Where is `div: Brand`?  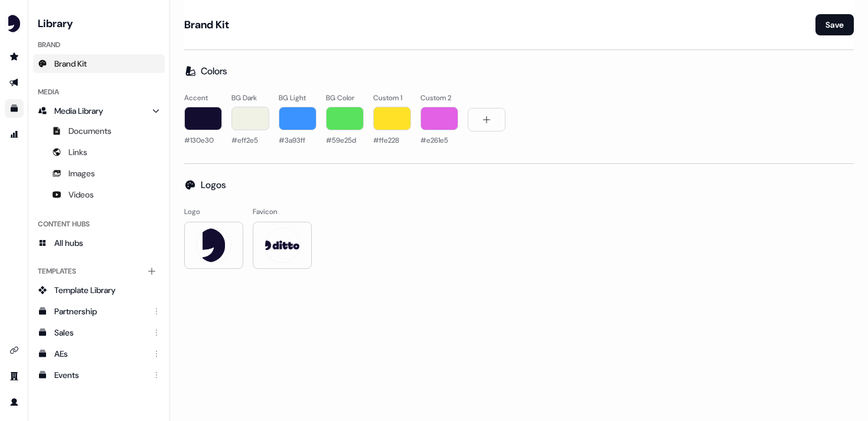 div: Brand is located at coordinates (99, 45).